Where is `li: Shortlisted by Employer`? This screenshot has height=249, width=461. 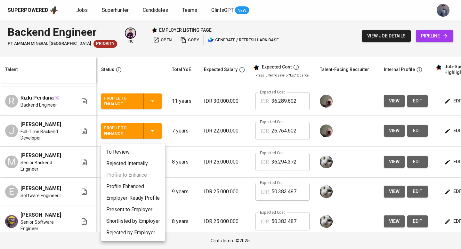
li: Shortlisted by Employer is located at coordinates (133, 221).